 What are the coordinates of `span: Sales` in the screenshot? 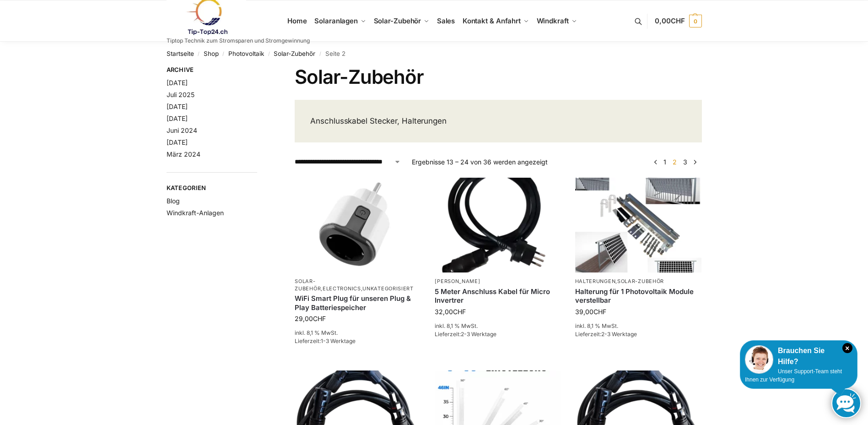 It's located at (446, 21).